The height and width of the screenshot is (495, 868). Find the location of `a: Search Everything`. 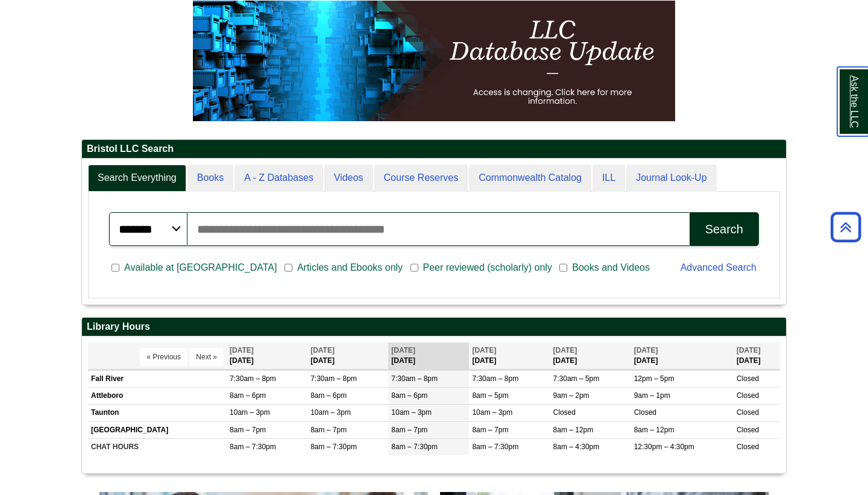

a: Search Everything is located at coordinates (137, 177).